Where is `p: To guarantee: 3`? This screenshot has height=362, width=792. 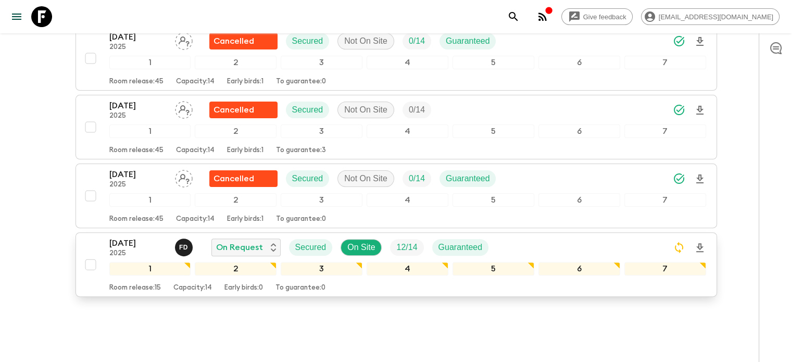 p: To guarantee: 3 is located at coordinates (301, 151).